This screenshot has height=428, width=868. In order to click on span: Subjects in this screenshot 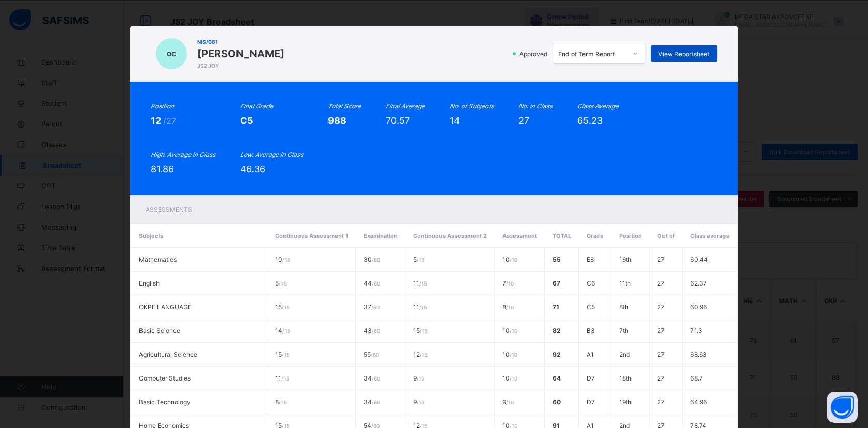, I will do `click(151, 236)`.